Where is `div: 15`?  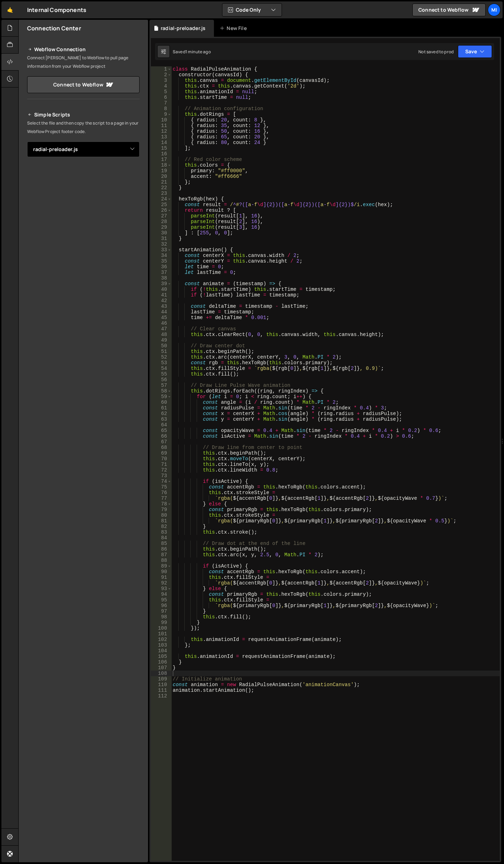 div: 15 is located at coordinates (161, 148).